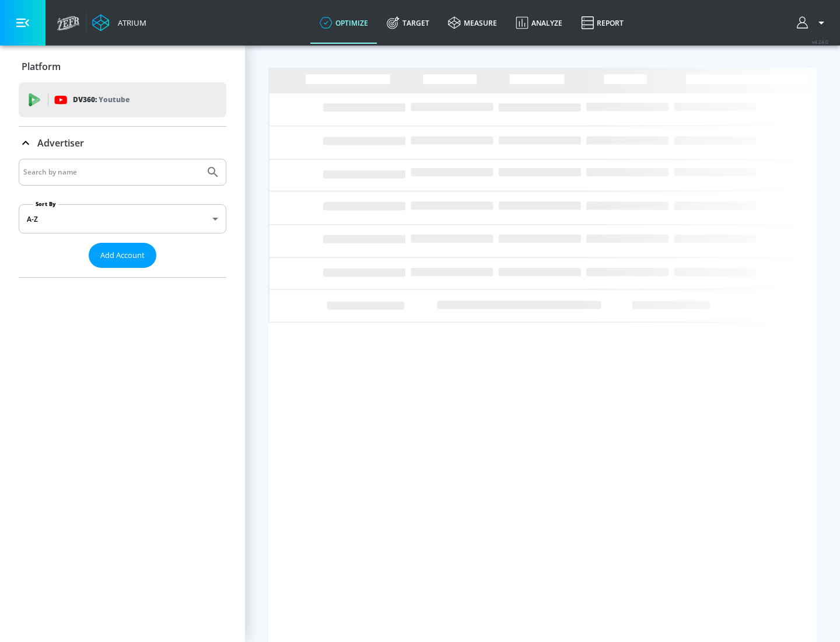  What do you see at coordinates (123, 67) in the screenshot?
I see `div: Platform` at bounding box center [123, 67].